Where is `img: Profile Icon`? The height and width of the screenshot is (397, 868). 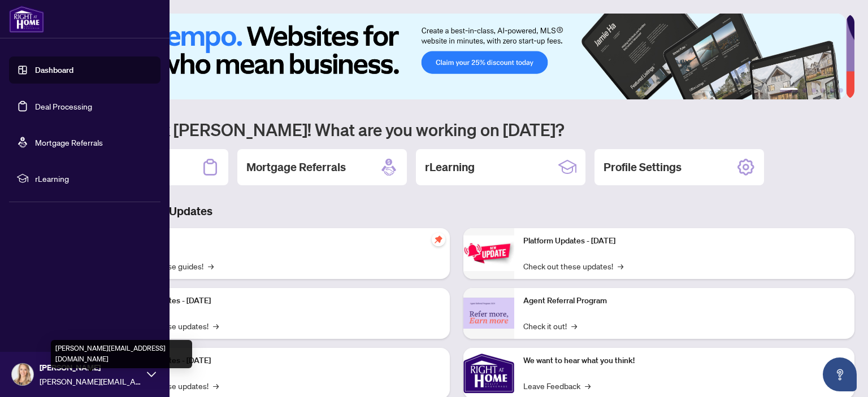
img: Profile Icon is located at coordinates (22, 375).